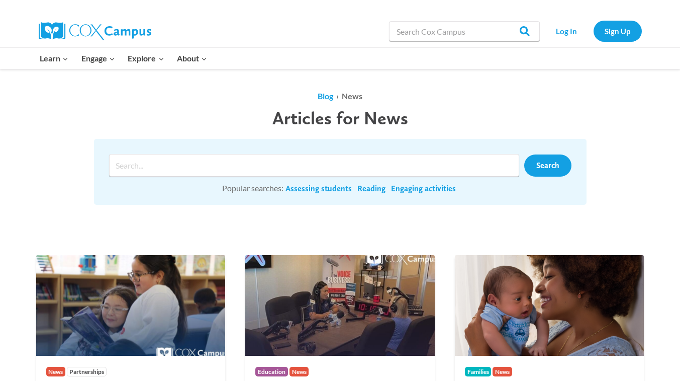 This screenshot has width=680, height=381. What do you see at coordinates (618, 31) in the screenshot?
I see `a: Sign Up` at bounding box center [618, 31].